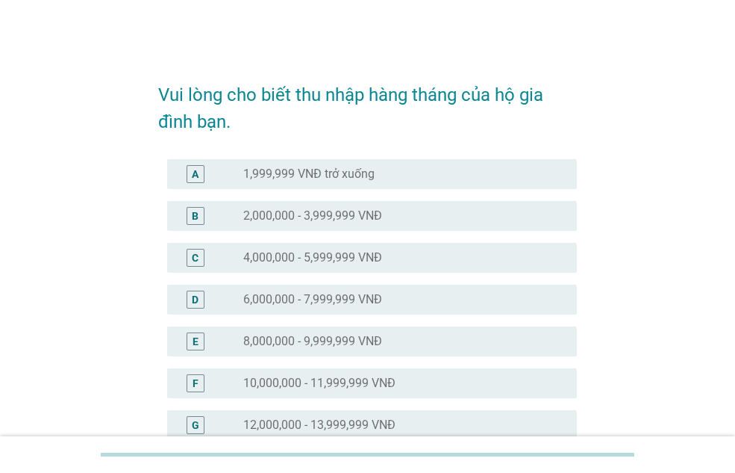  Describe the element at coordinates (313, 299) in the screenshot. I see `label: 6,000,000 - 7,999,999 VNĐ` at that location.